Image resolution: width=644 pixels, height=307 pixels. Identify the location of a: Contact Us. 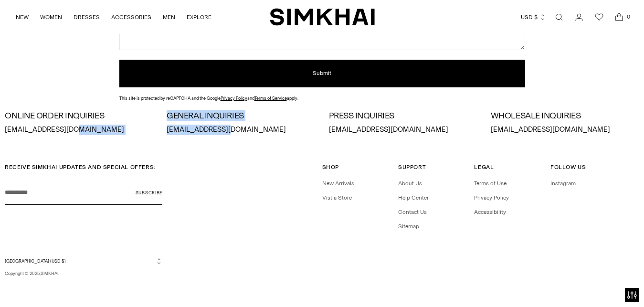
(412, 212).